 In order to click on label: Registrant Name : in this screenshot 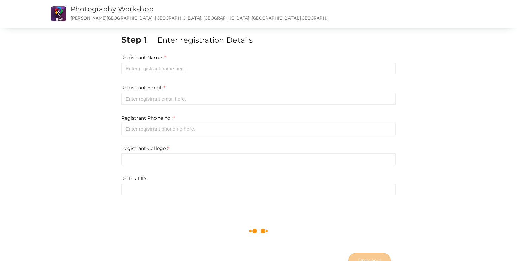, I will do `click(144, 58)`.